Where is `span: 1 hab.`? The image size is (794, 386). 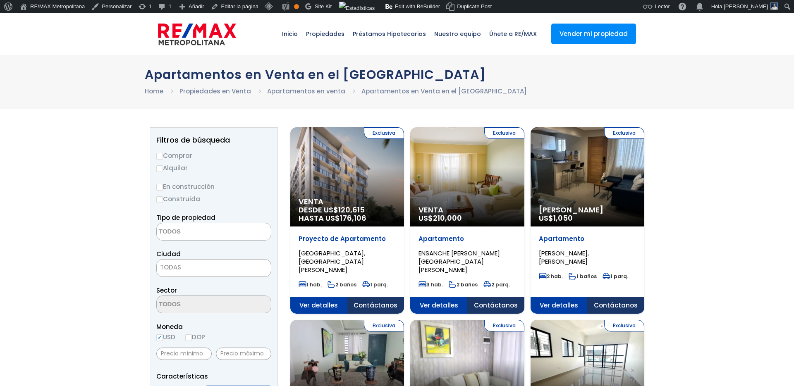 span: 1 hab. is located at coordinates (310, 285).